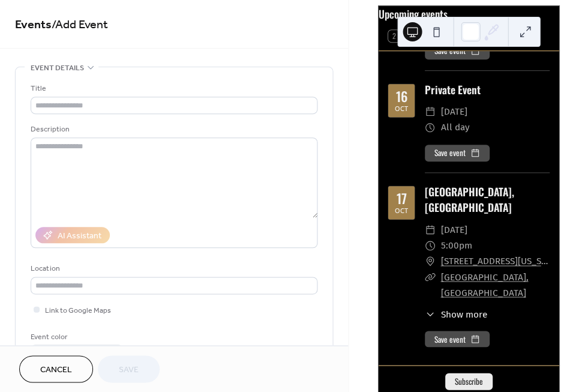 Image resolution: width=588 pixels, height=392 pixels. What do you see at coordinates (401, 198) in the screenshot?
I see `div: 17` at bounding box center [401, 198].